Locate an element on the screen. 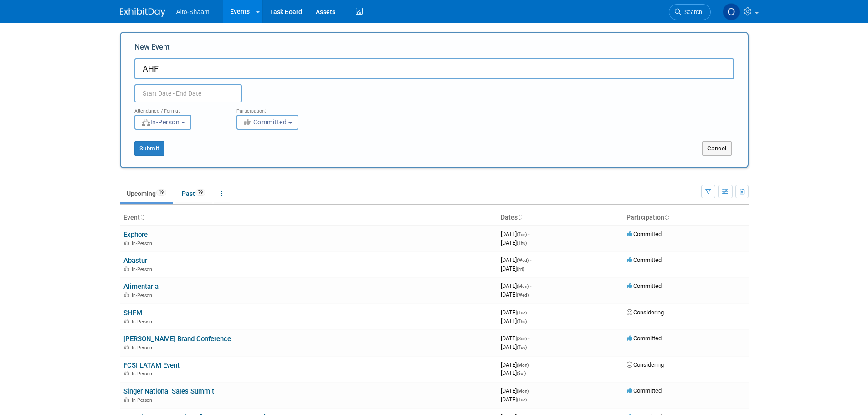  input: Name of Trade Show / Conference is located at coordinates (434, 69).